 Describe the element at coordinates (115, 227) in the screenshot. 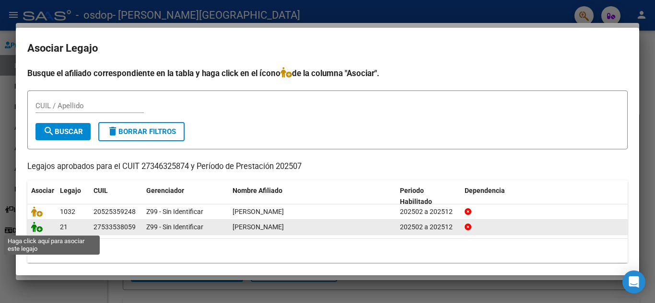

I see `div: 27533538059` at that location.